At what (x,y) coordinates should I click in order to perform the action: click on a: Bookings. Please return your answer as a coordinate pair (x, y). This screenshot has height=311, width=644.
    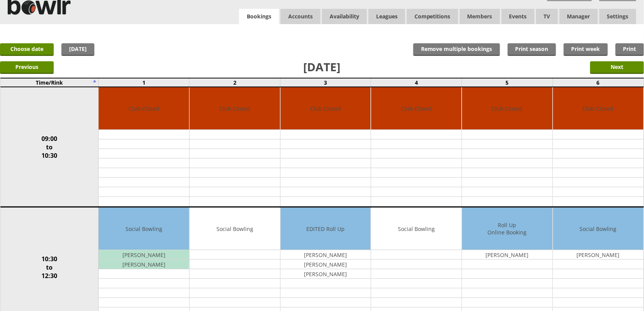
    Looking at the image, I should click on (259, 16).